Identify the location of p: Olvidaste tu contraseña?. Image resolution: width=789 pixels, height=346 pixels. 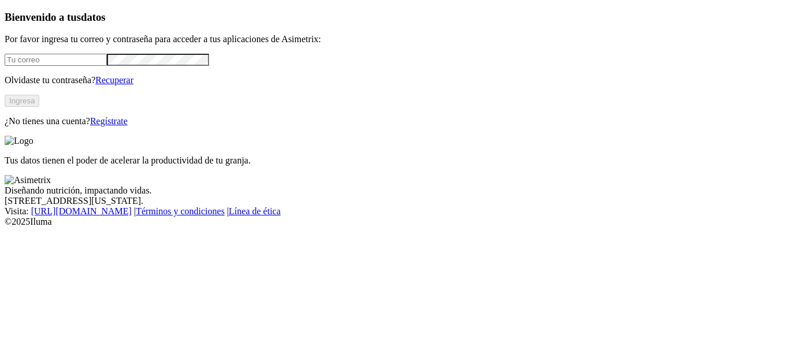
(394, 80).